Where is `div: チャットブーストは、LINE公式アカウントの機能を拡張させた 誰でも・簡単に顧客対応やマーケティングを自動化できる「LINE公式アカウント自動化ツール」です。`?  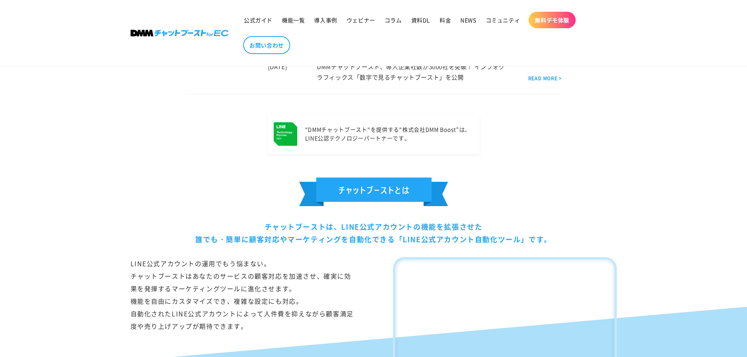
div: チャットブーストは、LINE公式アカウントの機能を拡張させた 誰でも・簡単に顧客対応やマーケティングを自動化できる「LINE公式アカウント自動化ツール」です。 is located at coordinates (374, 233).